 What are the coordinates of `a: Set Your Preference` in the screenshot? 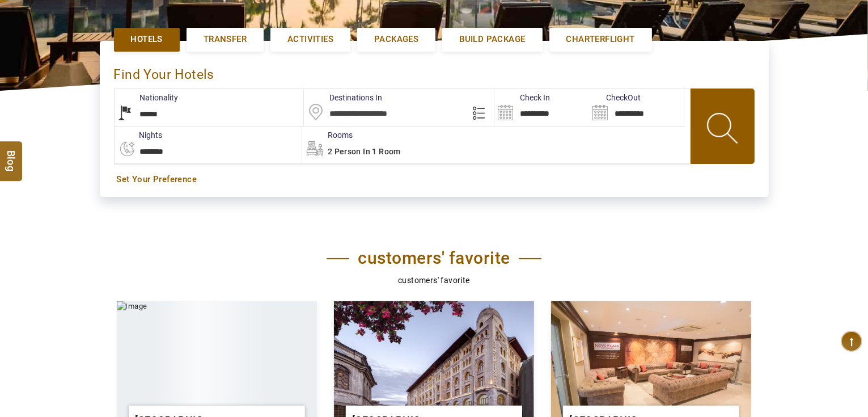 It's located at (434, 179).